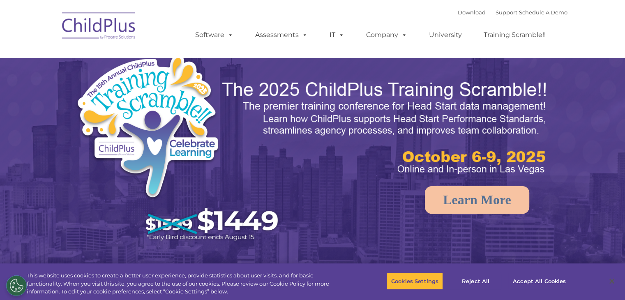 Image resolution: width=625 pixels, height=300 pixels. I want to click on a: Learn More, so click(477, 200).